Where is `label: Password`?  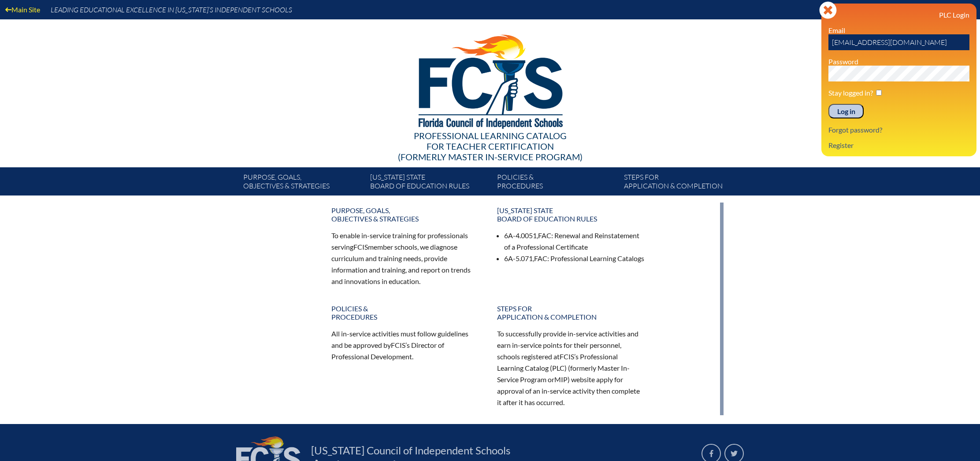 label: Password is located at coordinates (844, 61).